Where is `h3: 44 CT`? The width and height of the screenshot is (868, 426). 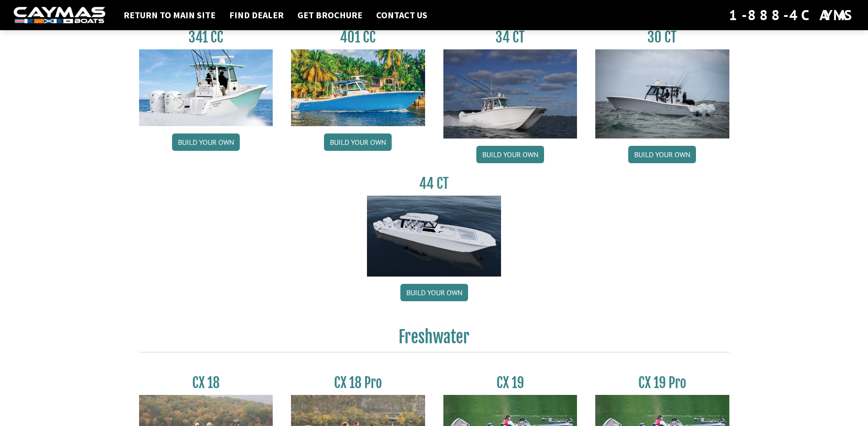
h3: 44 CT is located at coordinates (434, 184).